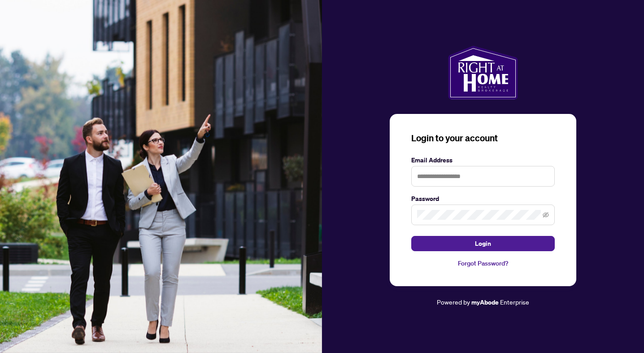  What do you see at coordinates (483, 263) in the screenshot?
I see `a: Forgot Password?` at bounding box center [483, 263].